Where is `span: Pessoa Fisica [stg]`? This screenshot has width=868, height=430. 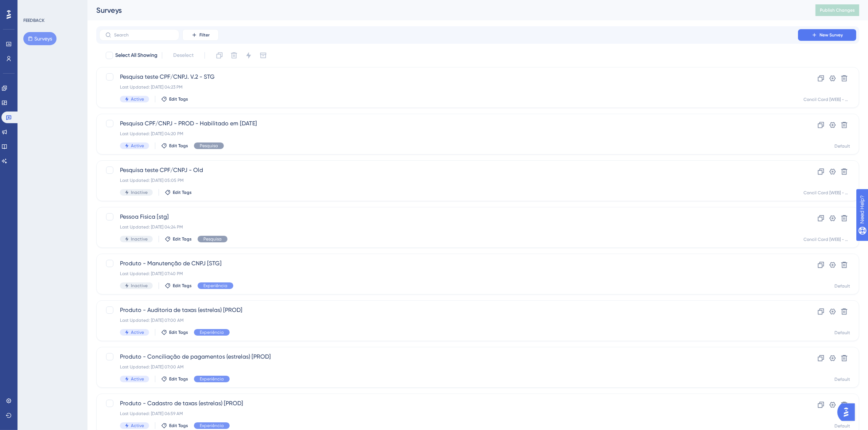
span: Pessoa Fisica [stg] is located at coordinates (449, 217).